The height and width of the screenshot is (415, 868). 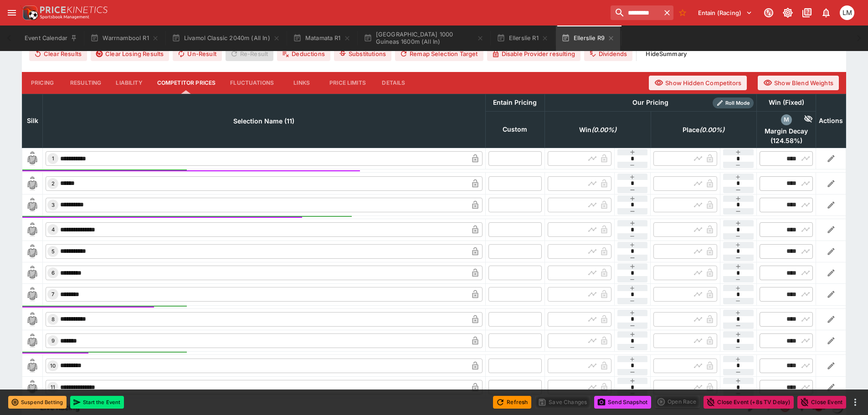 What do you see at coordinates (53, 294) in the screenshot?
I see `span: 7` at bounding box center [53, 294].